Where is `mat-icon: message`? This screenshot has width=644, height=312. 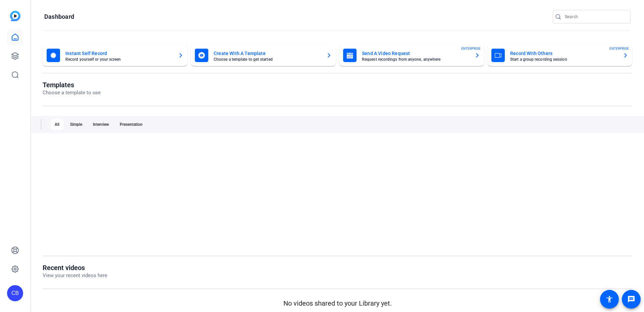
mat-icon: message is located at coordinates (632, 299).